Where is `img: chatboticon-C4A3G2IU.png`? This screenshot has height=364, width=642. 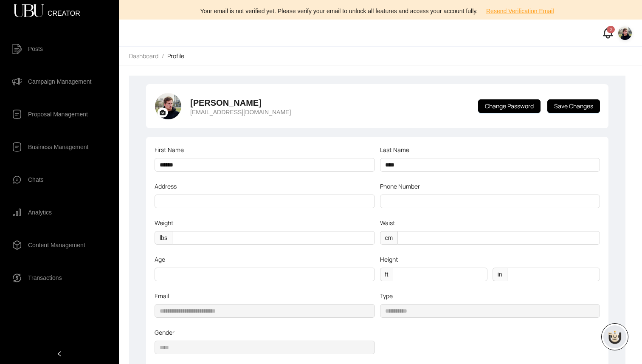
img: chatboticon-C4A3G2IU.png is located at coordinates (615, 337).